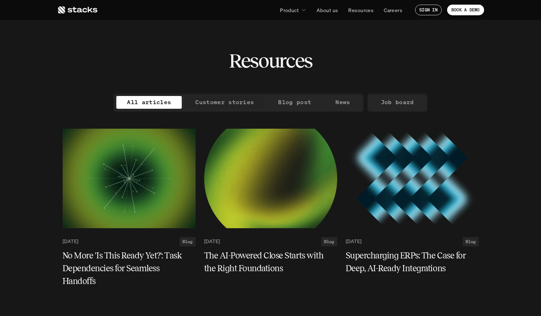 This screenshot has width=541, height=316. What do you see at coordinates (295, 103) in the screenshot?
I see `a: Blog post` at bounding box center [295, 103].